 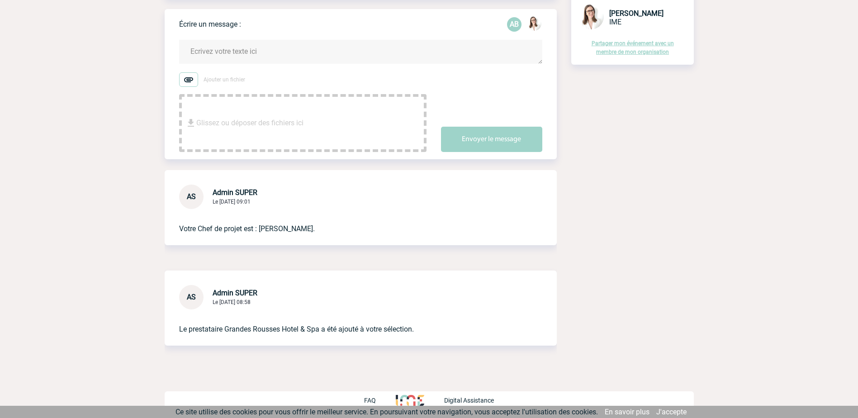 I want to click on p: Écrire un message :, so click(x=210, y=24).